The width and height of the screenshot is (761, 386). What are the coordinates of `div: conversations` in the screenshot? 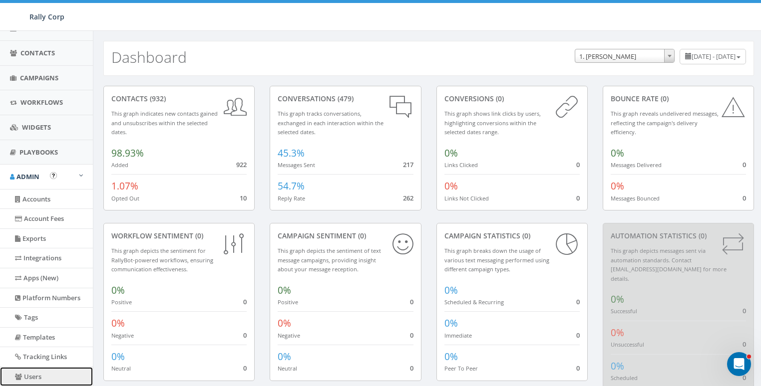 It's located at (345, 99).